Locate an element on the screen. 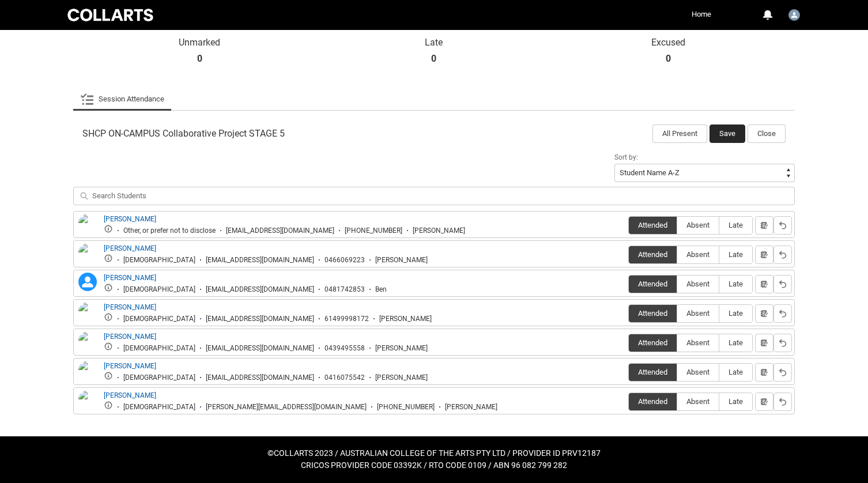 This screenshot has width=868, height=483. img: Emma.Valente is located at coordinates (795, 15).